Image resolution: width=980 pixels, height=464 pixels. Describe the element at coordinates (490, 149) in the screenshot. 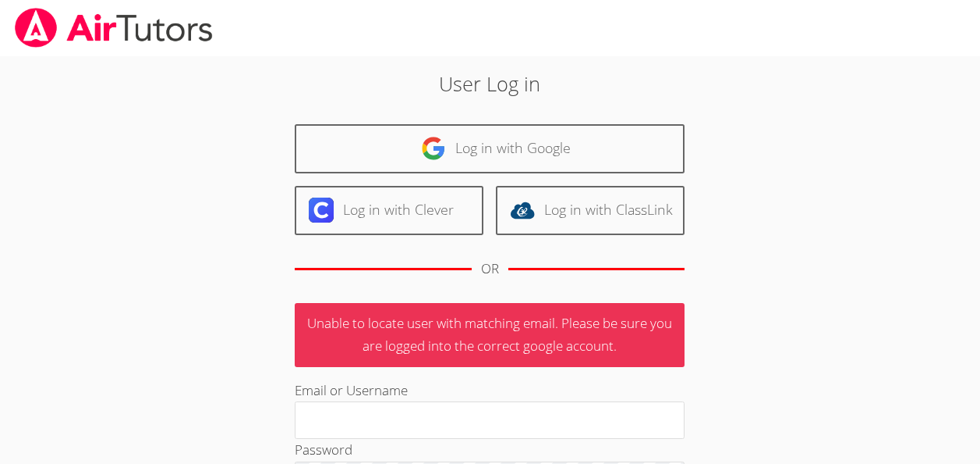

I see `a: Log in with Google` at that location.